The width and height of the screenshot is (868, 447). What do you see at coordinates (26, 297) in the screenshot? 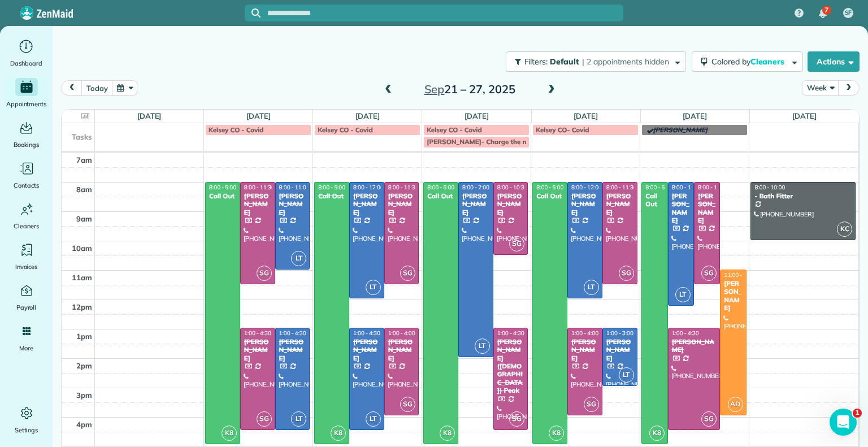
I see `a: Payroll` at bounding box center [26, 297].